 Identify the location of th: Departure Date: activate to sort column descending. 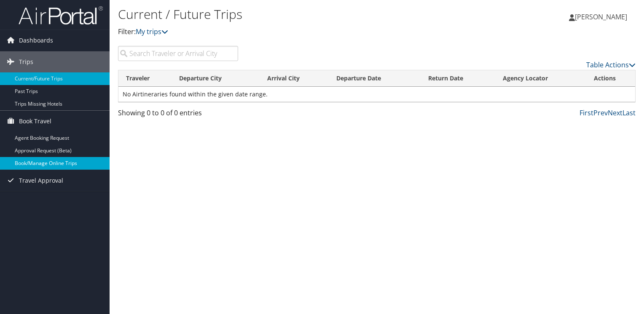
(375, 78).